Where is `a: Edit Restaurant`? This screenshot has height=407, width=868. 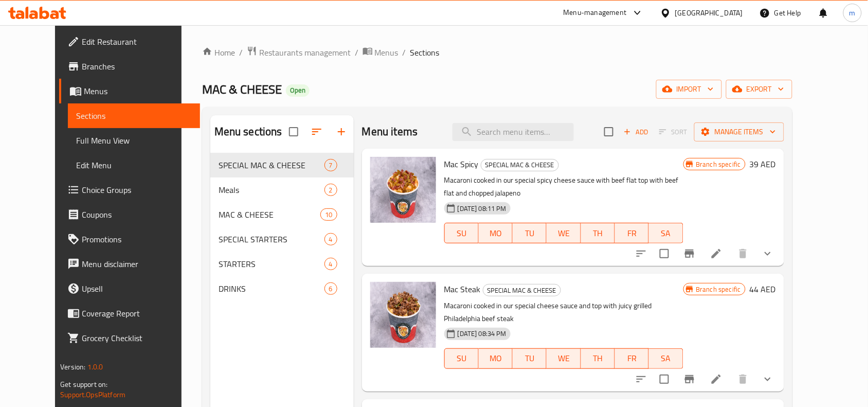
a: Edit Restaurant is located at coordinates (130, 41).